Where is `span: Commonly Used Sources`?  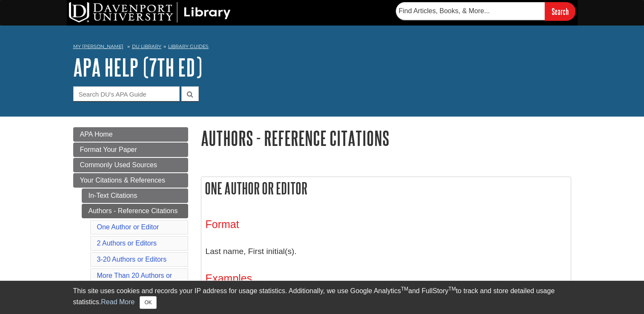 span: Commonly Used Sources is located at coordinates (118, 164).